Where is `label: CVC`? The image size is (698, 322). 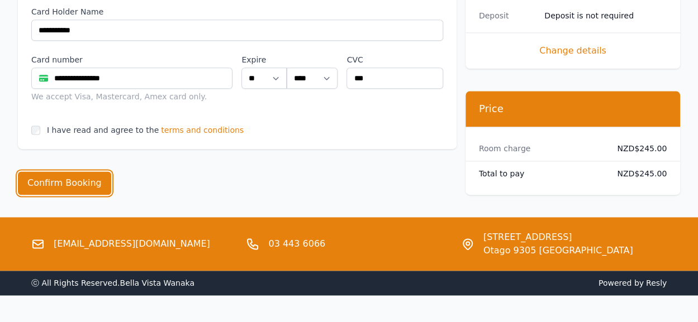 label: CVC is located at coordinates (394, 60).